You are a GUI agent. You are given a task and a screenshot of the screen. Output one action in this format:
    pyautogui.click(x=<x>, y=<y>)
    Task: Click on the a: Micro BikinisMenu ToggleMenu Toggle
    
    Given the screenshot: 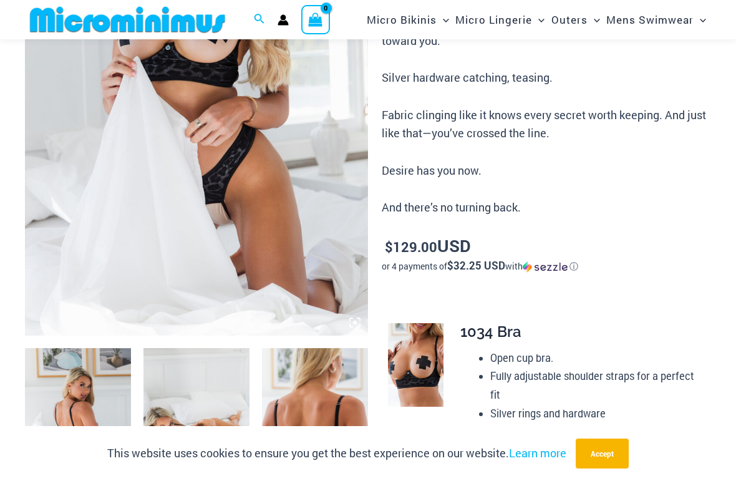 What is the action you would take?
    pyautogui.click(x=408, y=19)
    